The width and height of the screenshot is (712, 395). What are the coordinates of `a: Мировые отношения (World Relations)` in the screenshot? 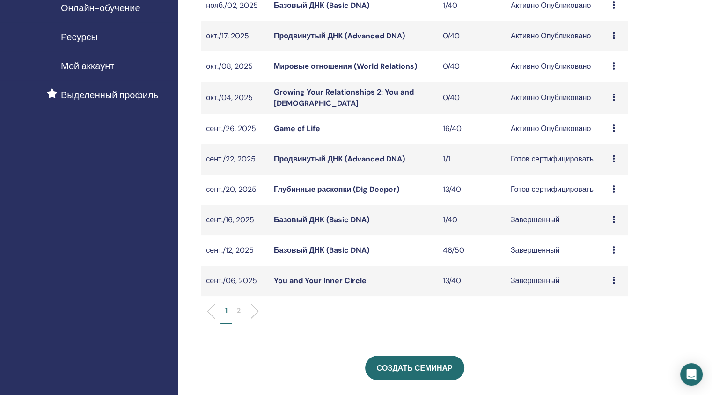 It's located at (346, 66).